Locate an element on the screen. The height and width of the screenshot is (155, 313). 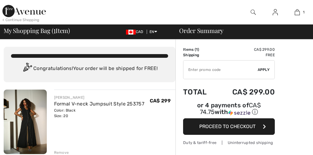
div: Duty & tariff-free | Uninterrupted shipping is located at coordinates (229, 142).